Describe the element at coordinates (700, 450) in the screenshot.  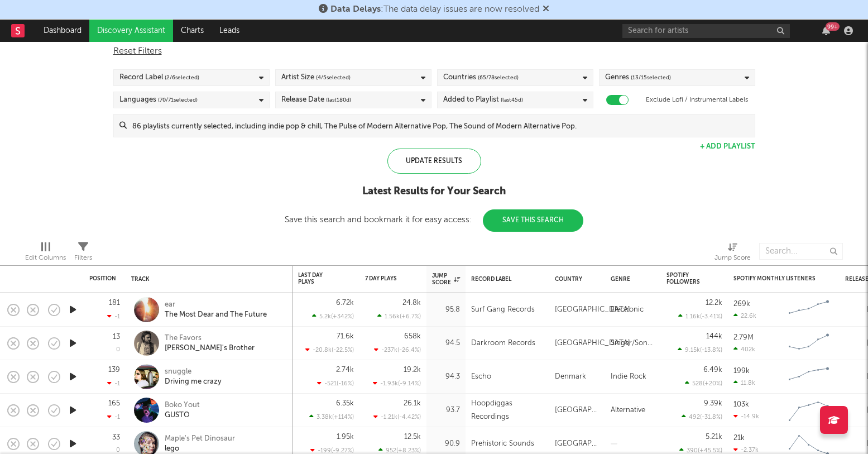
I see `div: 390 ( +45.5 % )` at that location.